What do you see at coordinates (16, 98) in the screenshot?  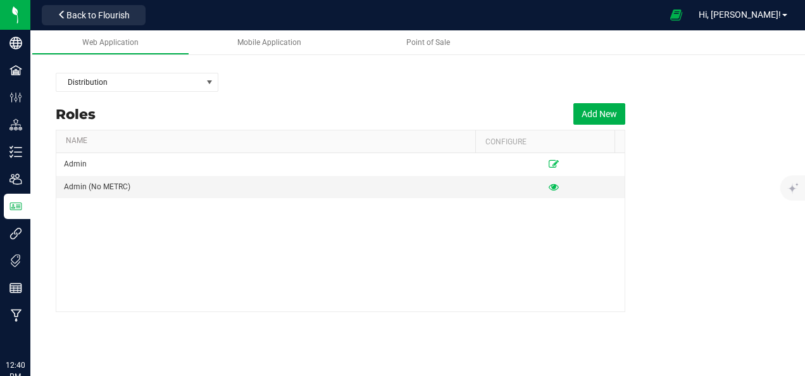 I see `inline-svg: Configuration` at bounding box center [16, 98].